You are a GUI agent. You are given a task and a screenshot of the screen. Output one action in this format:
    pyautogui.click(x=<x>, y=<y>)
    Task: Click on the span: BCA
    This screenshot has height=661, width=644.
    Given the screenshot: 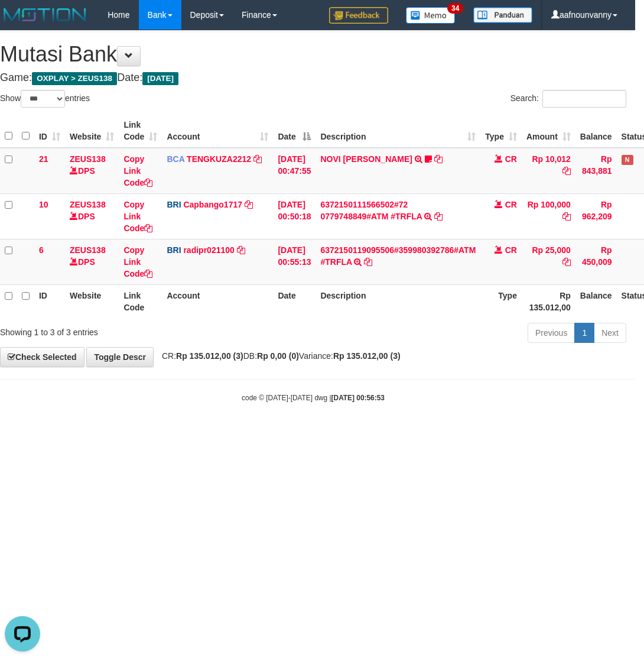 What is the action you would take?
    pyautogui.click(x=175, y=159)
    